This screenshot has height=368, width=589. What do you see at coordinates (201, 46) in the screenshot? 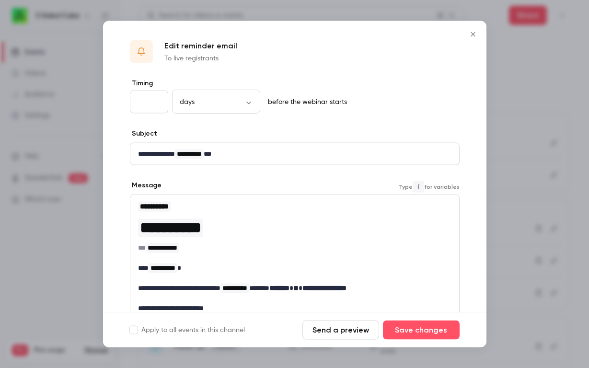
I see `p: Edit reminder email` at bounding box center [201, 46].